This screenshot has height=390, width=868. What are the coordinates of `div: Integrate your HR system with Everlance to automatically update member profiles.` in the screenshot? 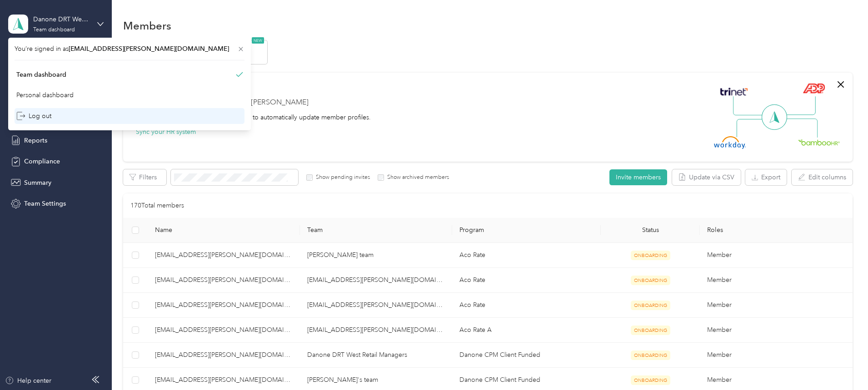 It's located at (253, 117).